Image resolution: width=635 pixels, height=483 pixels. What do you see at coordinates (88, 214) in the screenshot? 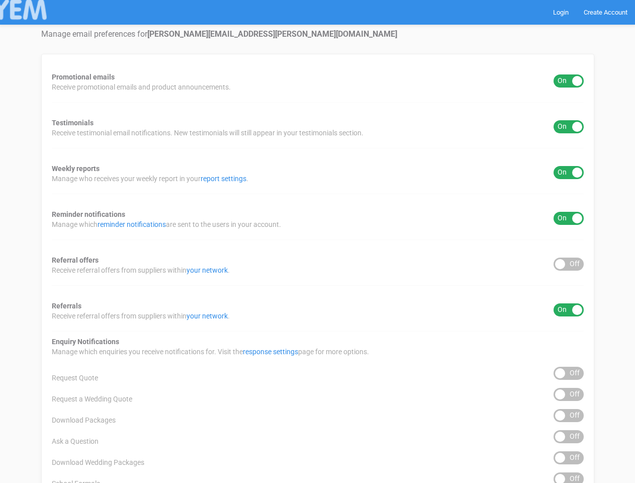
I see `strong: Reminder notifications` at bounding box center [88, 214].